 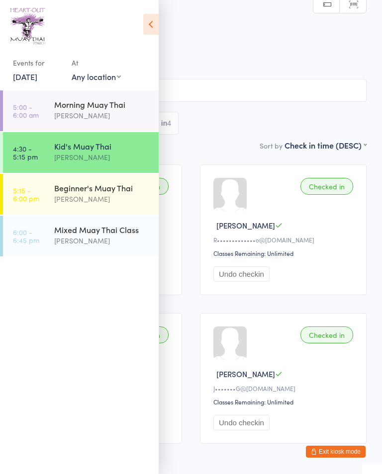 What do you see at coordinates (335, 452) in the screenshot?
I see `button: Exit kiosk mode` at bounding box center [335, 452].